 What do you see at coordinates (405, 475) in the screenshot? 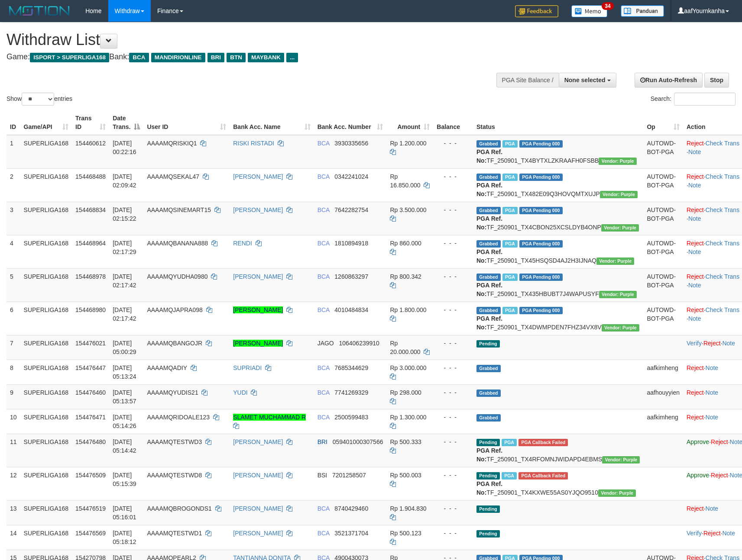
I see `span: Rp 500.003` at bounding box center [405, 475].